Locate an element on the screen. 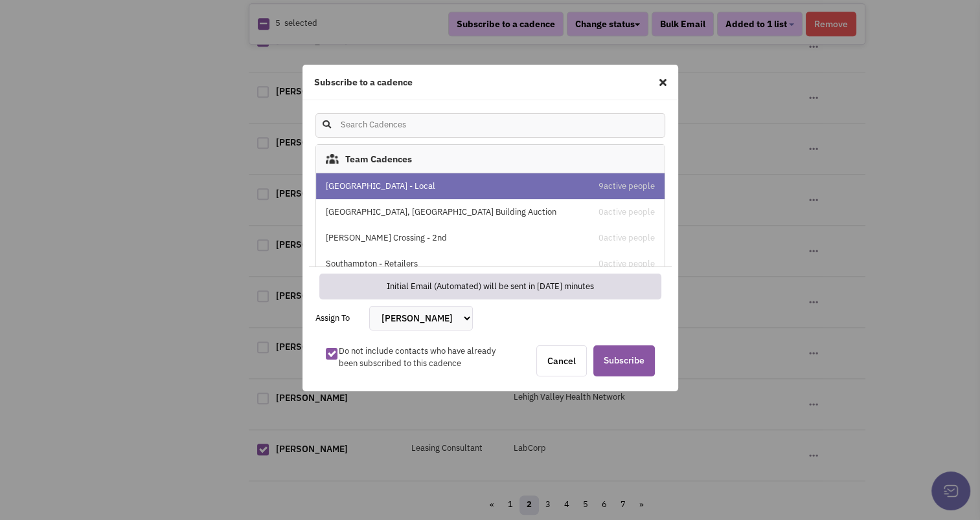  div: Southampton - Retailers is located at coordinates (449, 264).